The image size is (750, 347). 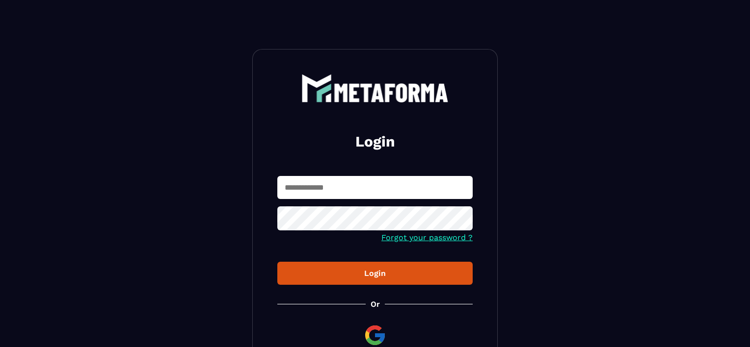 I want to click on a: Forgot your password ?, so click(x=427, y=237).